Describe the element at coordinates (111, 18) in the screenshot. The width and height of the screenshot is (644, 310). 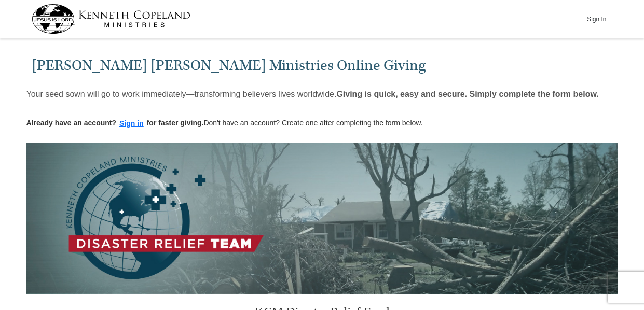
I see `img: kcm-header-logo.svg` at that location.